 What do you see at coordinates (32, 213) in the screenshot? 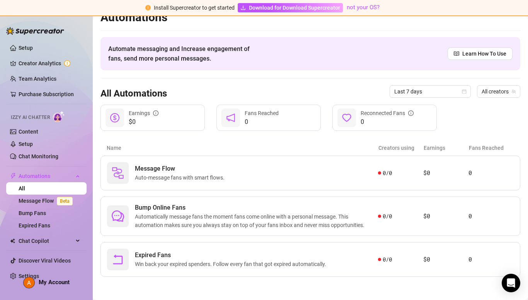
I see `a: Bump Fans` at bounding box center [32, 213].